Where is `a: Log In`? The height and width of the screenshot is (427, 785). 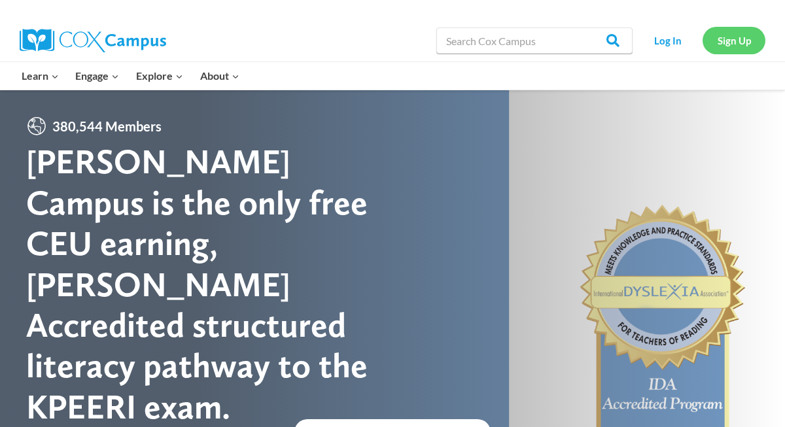 a: Log In is located at coordinates (667, 40).